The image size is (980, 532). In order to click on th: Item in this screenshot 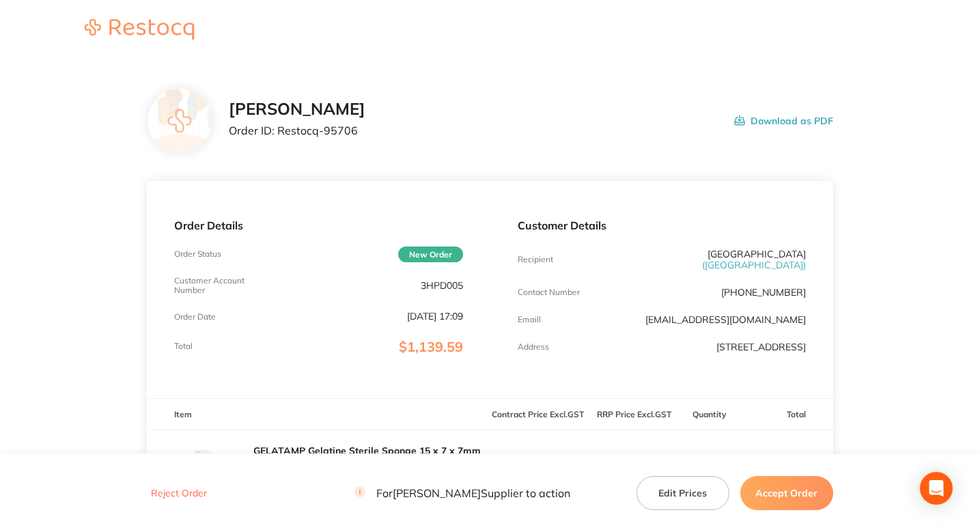, I will do `click(318, 414)`.